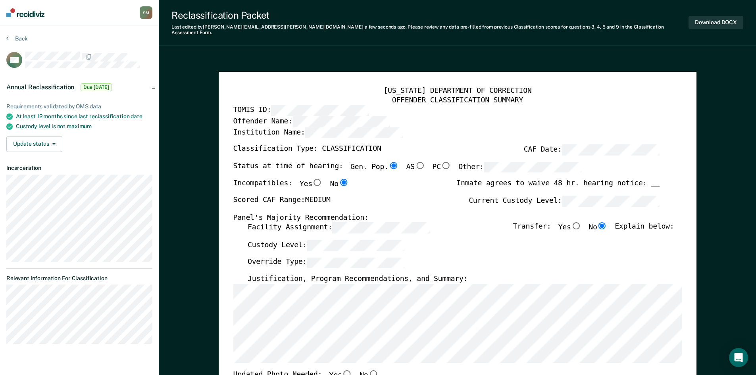 The height and width of the screenshot is (375, 756). What do you see at coordinates (301, 110) in the screenshot?
I see `label: TOMIS ID:` at bounding box center [301, 110].